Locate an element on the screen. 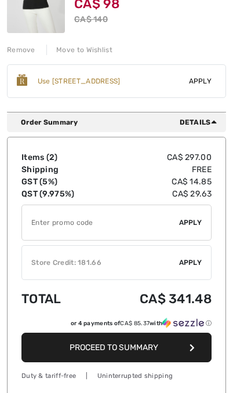  div: Store Credit: 181.66 is located at coordinates (100, 262).